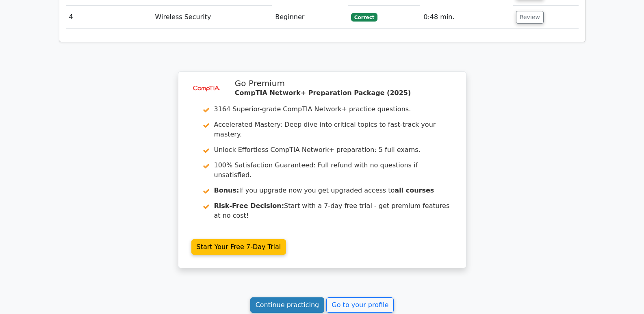 Image resolution: width=644 pixels, height=314 pixels. Describe the element at coordinates (212, 17) in the screenshot. I see `td: Wireless Security` at that location.